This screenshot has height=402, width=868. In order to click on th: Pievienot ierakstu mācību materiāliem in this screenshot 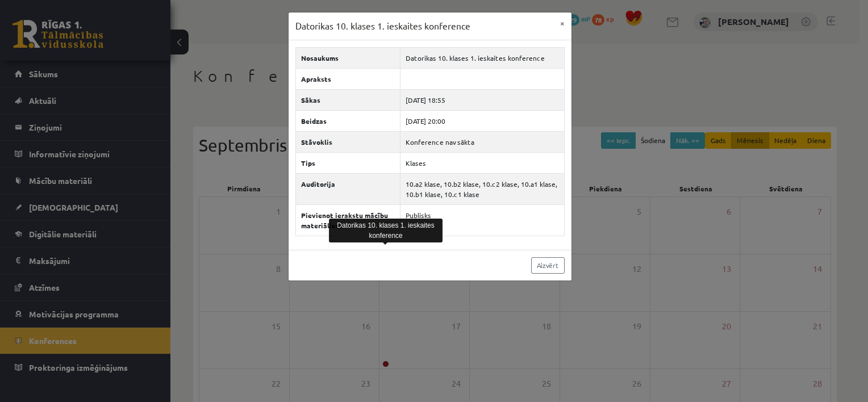, I will do `click(348, 220)`.